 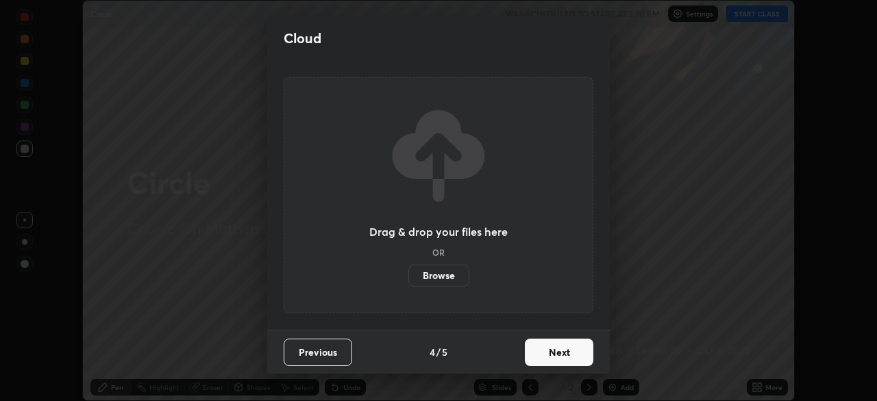 What do you see at coordinates (559, 352) in the screenshot?
I see `button: Next` at bounding box center [559, 352].